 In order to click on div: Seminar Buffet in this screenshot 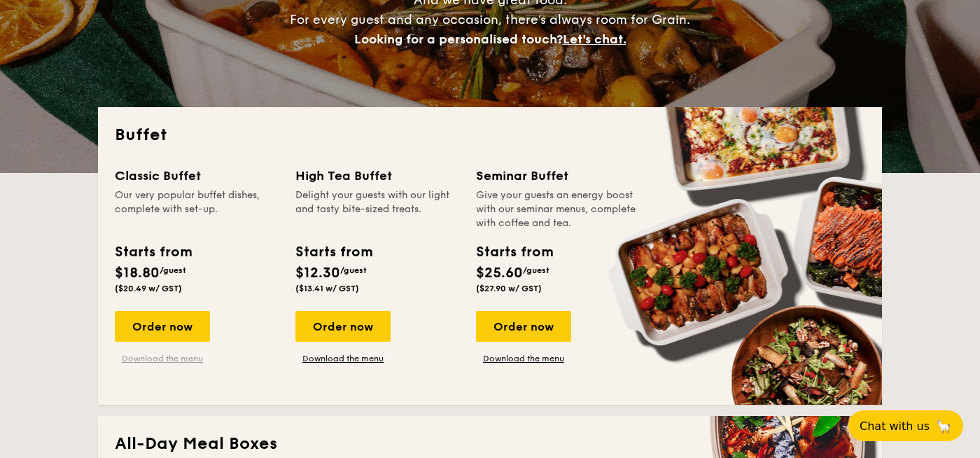, I will do `click(558, 176)`.